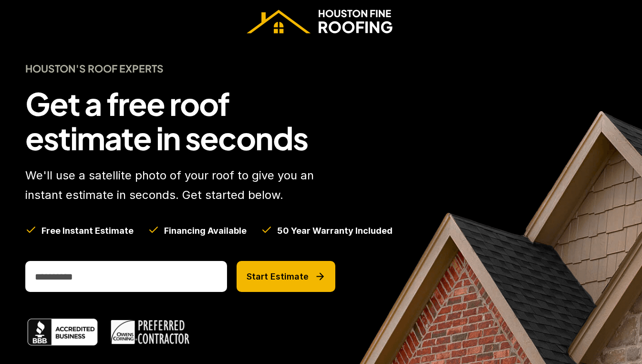 This screenshot has height=364, width=642. What do you see at coordinates (205, 230) in the screenshot?
I see `h5: Financing Available` at bounding box center [205, 230].